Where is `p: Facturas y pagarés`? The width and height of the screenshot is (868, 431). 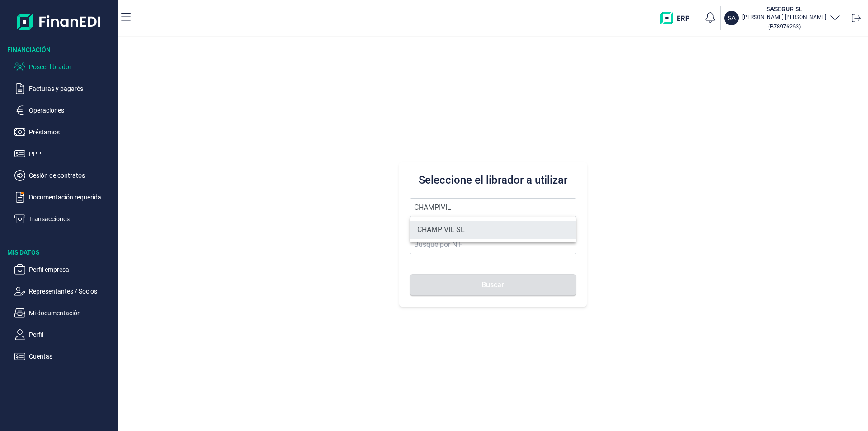 p: Facturas y pagarés is located at coordinates (72, 89).